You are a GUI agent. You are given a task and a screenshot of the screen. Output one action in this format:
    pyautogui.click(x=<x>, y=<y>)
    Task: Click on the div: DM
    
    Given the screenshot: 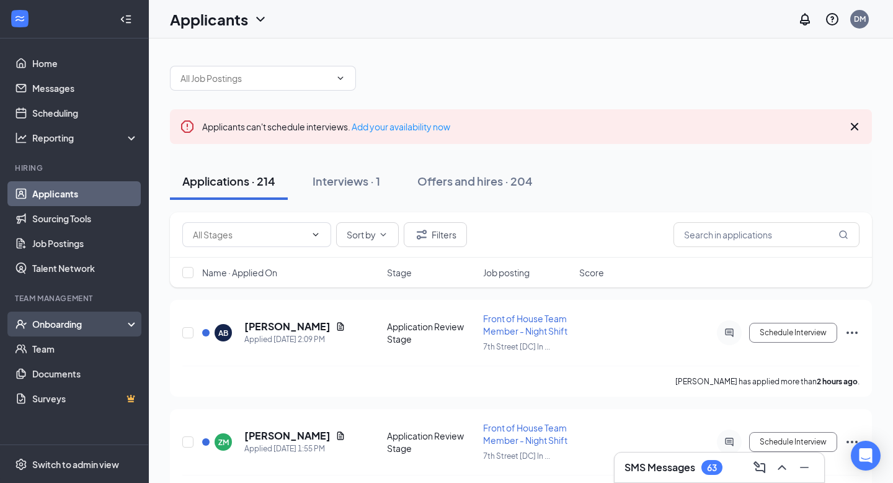 What is the action you would take?
    pyautogui.click(x=860, y=19)
    